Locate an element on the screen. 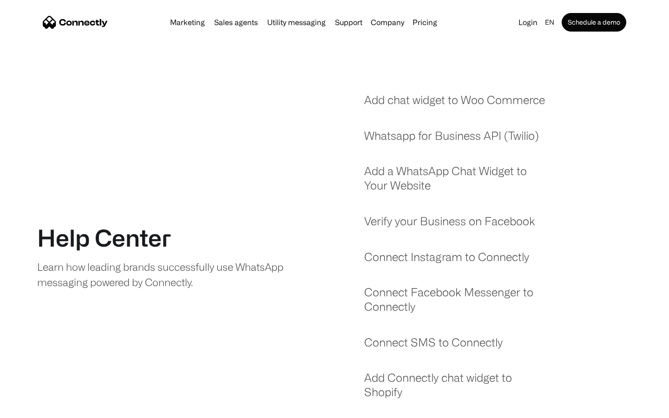  a: Connect Facebook Messenger to Connectly is located at coordinates (458, 304).